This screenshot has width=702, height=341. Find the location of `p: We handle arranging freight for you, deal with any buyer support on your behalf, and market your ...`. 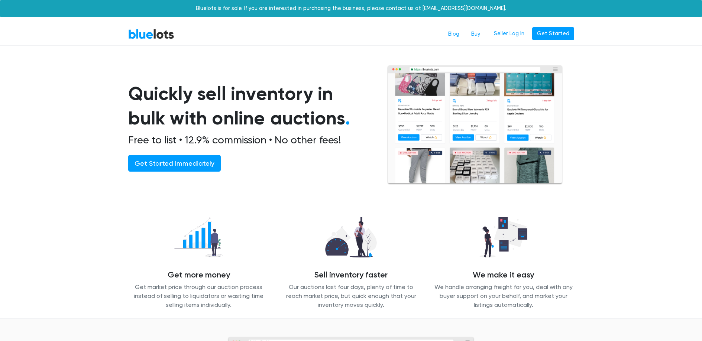

p: We handle arranging freight for you, deal with any buyer support on your behalf, and market your ... is located at coordinates (504, 296).